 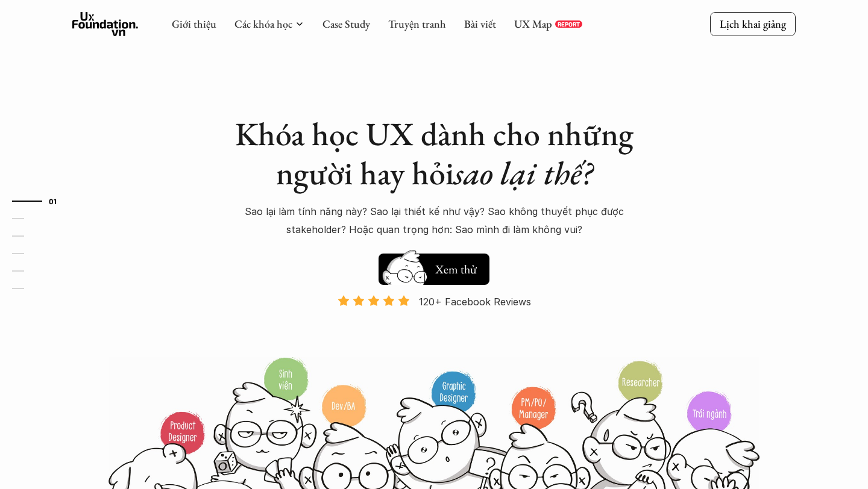 I want to click on strong: 01, so click(x=53, y=200).